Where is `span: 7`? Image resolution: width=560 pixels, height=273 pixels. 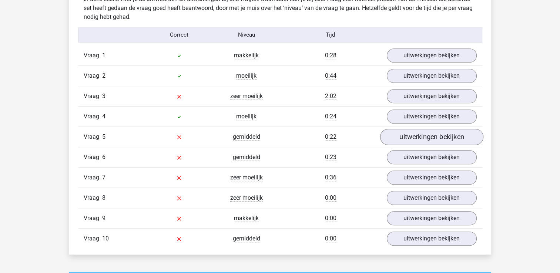
span: 7 is located at coordinates (104, 177).